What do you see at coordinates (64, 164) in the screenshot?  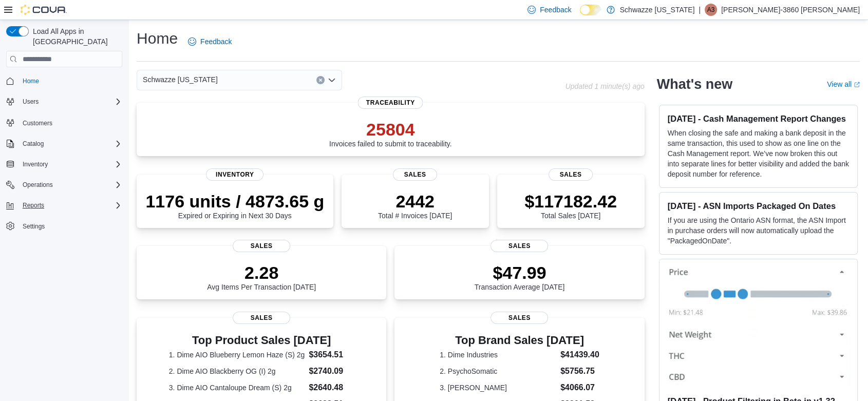 I see `nav: Complex example` at bounding box center [64, 164].